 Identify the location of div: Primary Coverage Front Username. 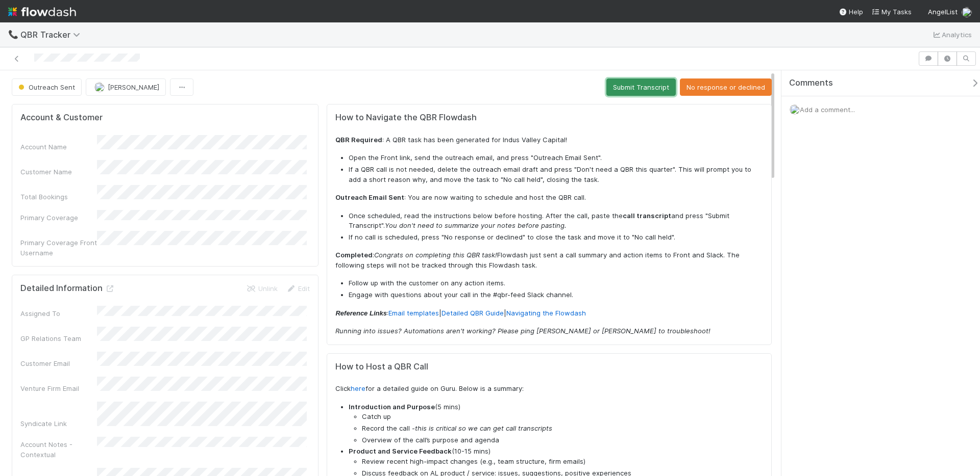
(58, 248).